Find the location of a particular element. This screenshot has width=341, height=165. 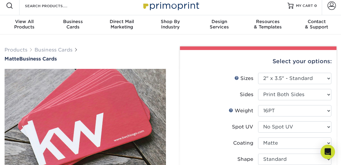

div: Industry is located at coordinates (170, 24).